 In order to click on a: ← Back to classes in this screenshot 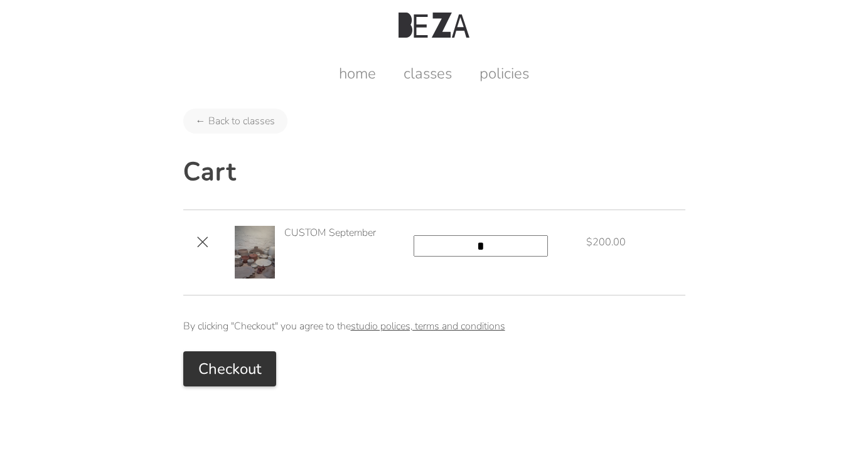, I will do `click(235, 121)`.